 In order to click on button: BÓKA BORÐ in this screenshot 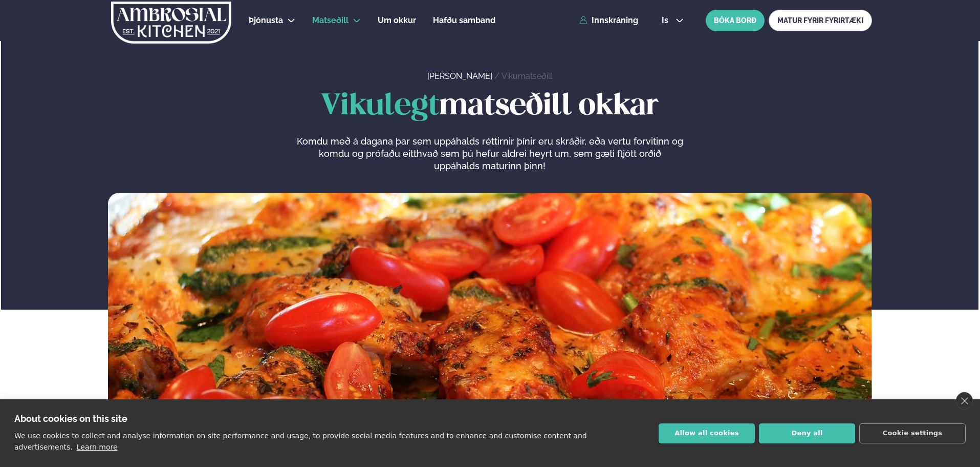, I will do `click(735, 20)`.